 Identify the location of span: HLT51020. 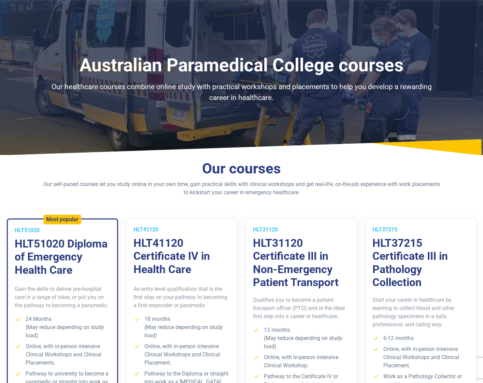
(27, 230).